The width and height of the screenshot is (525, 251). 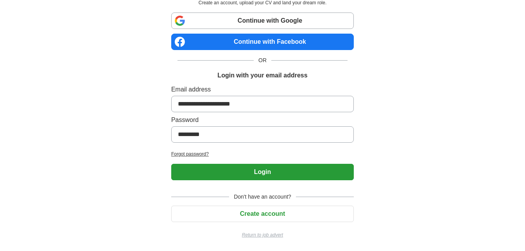 I want to click on h2: Forgot password?, so click(x=262, y=154).